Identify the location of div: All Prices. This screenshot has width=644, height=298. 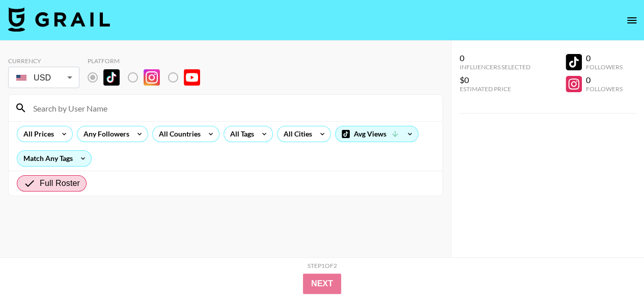
(37, 134).